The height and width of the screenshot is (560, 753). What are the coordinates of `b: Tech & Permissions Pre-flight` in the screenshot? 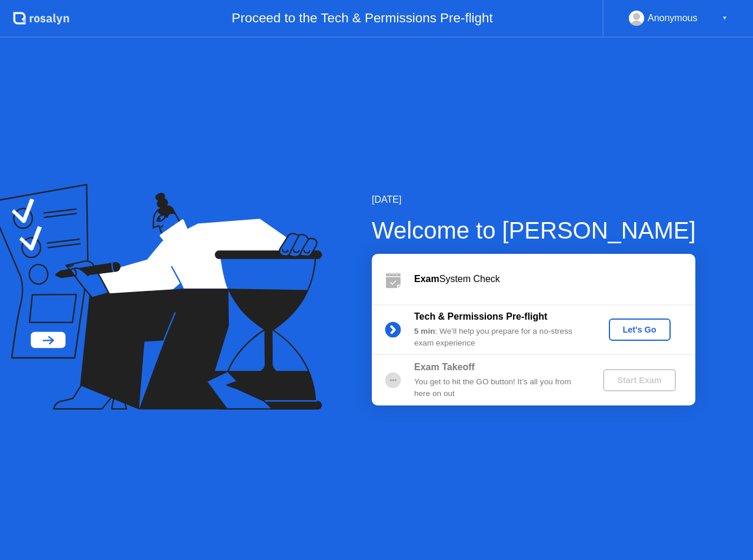 It's located at (480, 316).